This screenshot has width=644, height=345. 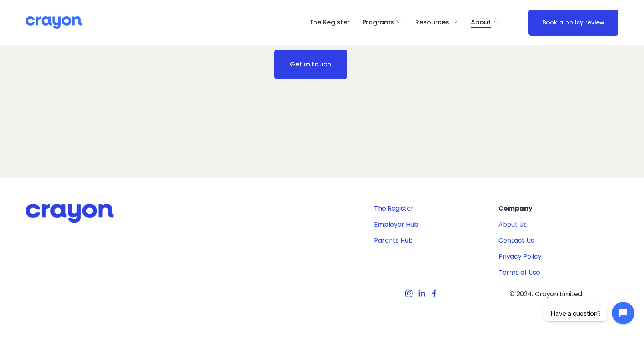 What do you see at coordinates (396, 225) in the screenshot?
I see `a: Employer Hub` at bounding box center [396, 225].